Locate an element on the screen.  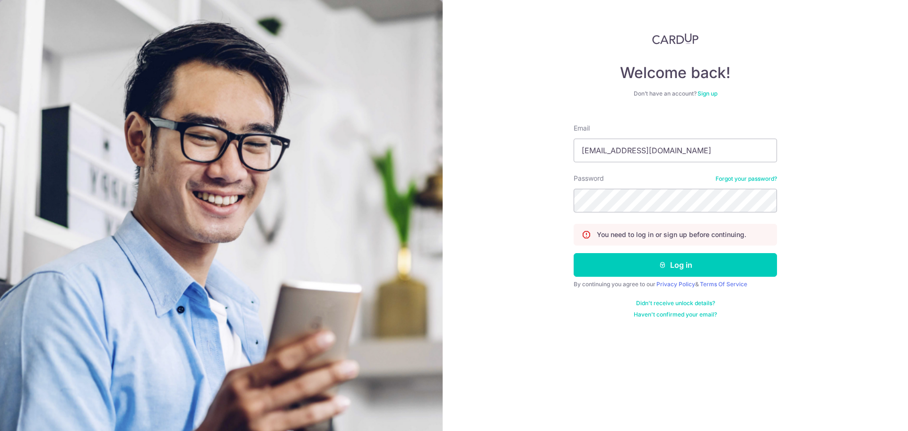
img: CardUp Logo is located at coordinates (675, 39).